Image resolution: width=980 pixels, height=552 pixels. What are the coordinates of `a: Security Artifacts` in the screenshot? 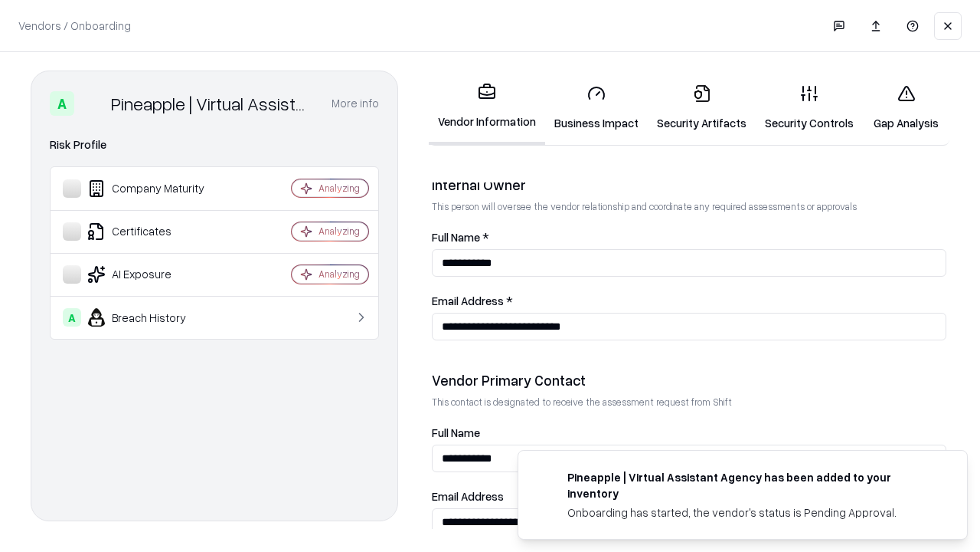 It's located at (701, 108).